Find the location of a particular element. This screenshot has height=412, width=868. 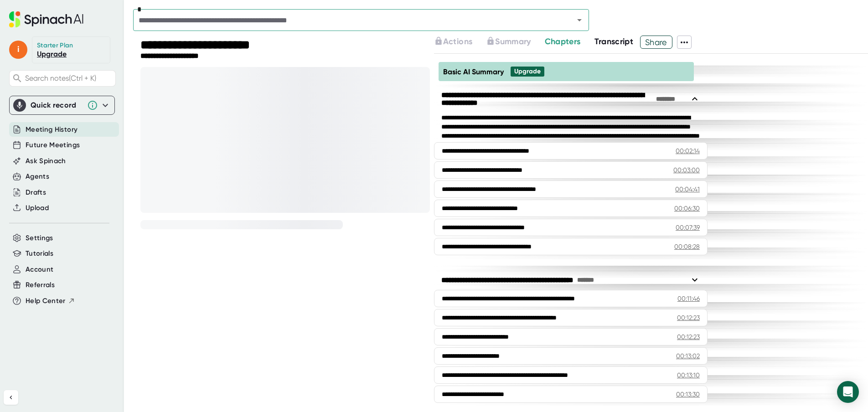

button: Upload is located at coordinates (37, 208).